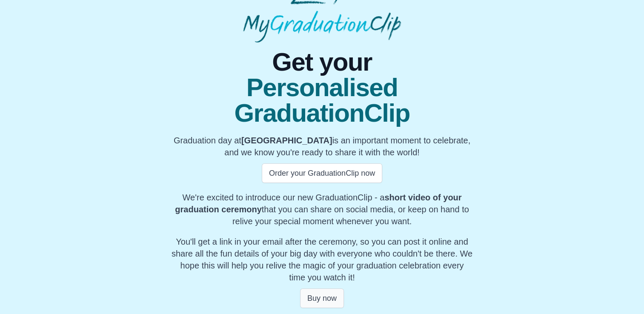  I want to click on button: Buy now, so click(322, 298).